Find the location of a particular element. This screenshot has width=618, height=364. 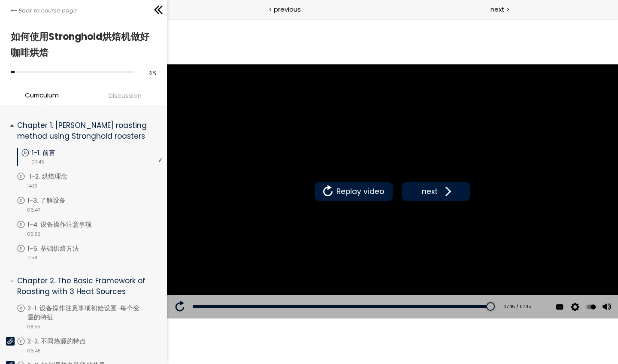

button: Subtitles and Transcript is located at coordinates (393, 288).